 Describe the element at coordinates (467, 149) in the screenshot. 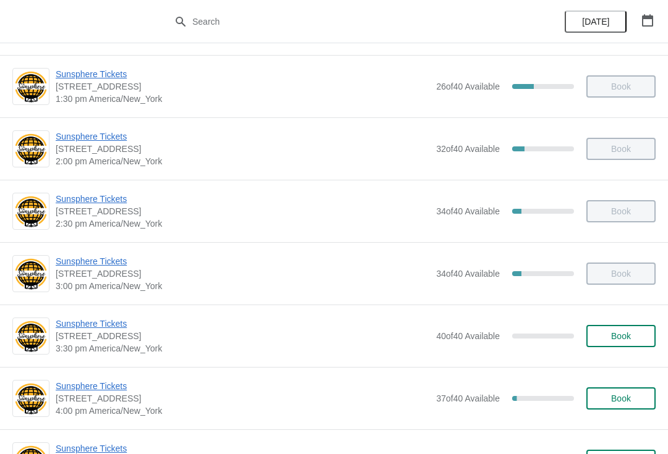

I see `span: 32 of 40 Available` at that location.